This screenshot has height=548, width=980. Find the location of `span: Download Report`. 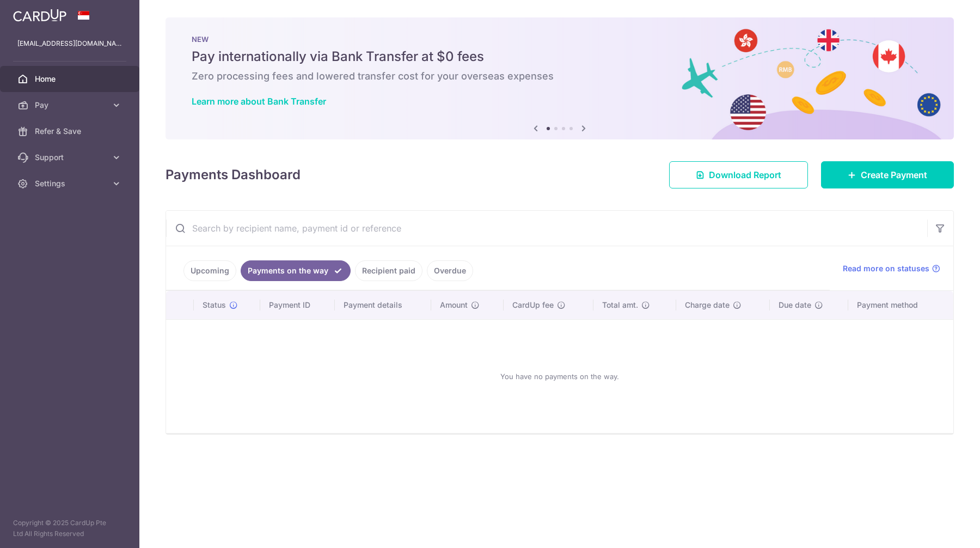

span: Download Report is located at coordinates (745, 175).